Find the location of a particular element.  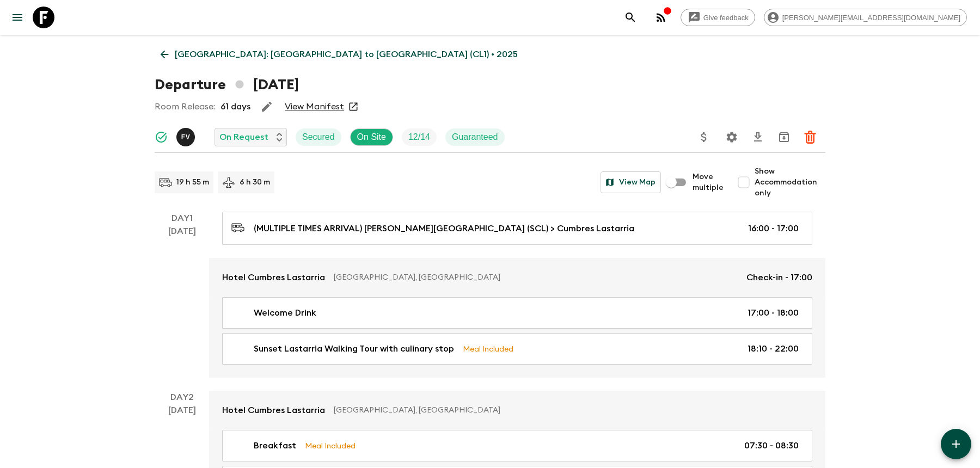

p: Sunset Lastarria Walking Tour with culinary stop is located at coordinates (353, 349).